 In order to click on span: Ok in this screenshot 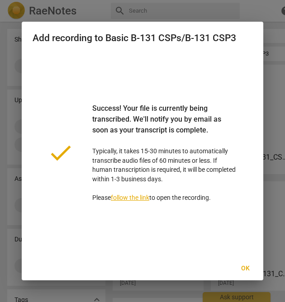, I will do `click(245, 268)`.